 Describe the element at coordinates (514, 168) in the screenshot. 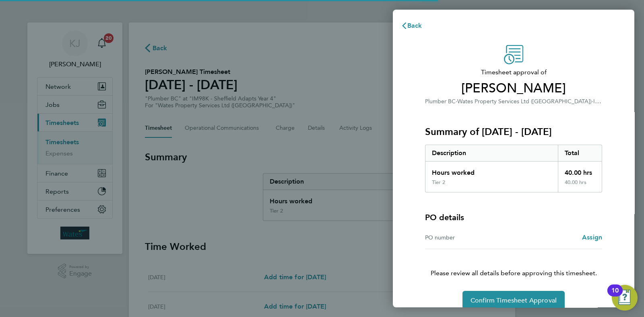

I see `div: Summary of 20 - 26 Sep 2025` at that location.